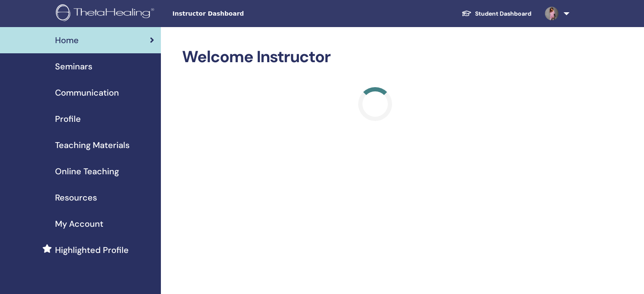 This screenshot has width=644, height=294. I want to click on span: Instructor Dashboard, so click(236, 14).